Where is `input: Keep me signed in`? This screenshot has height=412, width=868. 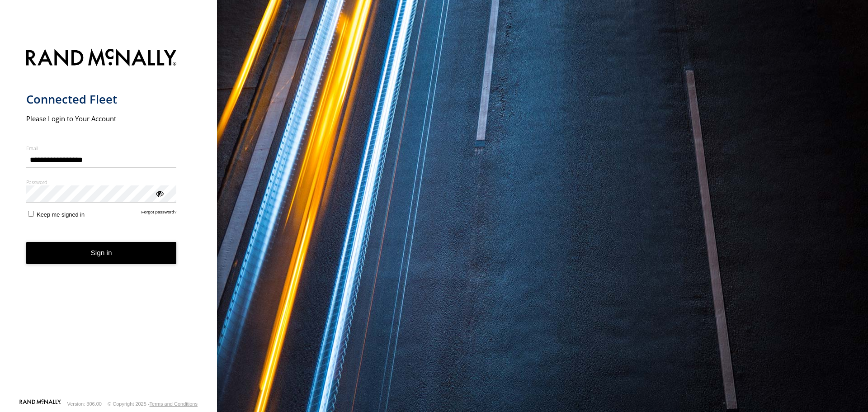
input: Keep me signed in is located at coordinates (31, 213).